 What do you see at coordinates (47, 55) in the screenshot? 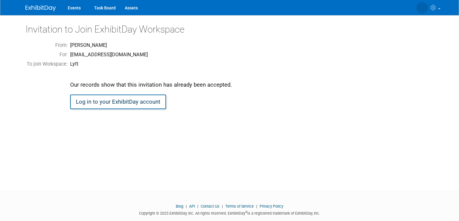
I see `td: For:` at bounding box center [47, 55].